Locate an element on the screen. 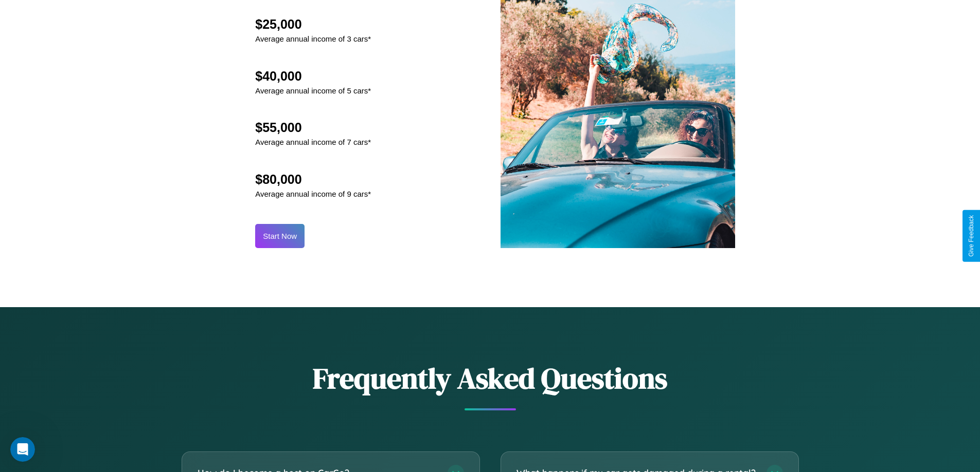 The width and height of the screenshot is (980, 472). h2: $40,000 is located at coordinates (313, 76).